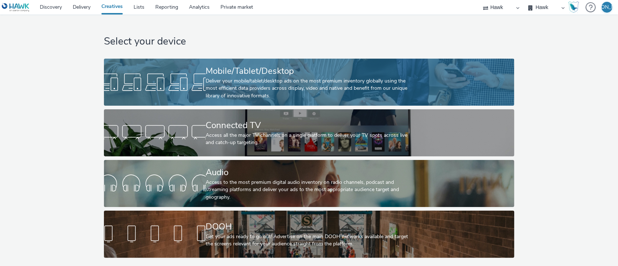  What do you see at coordinates (307, 88) in the screenshot?
I see `div: Deliver your mobile/tablet/desktop ads on the most premium inventory globally using the most effi...` at bounding box center [307, 88].